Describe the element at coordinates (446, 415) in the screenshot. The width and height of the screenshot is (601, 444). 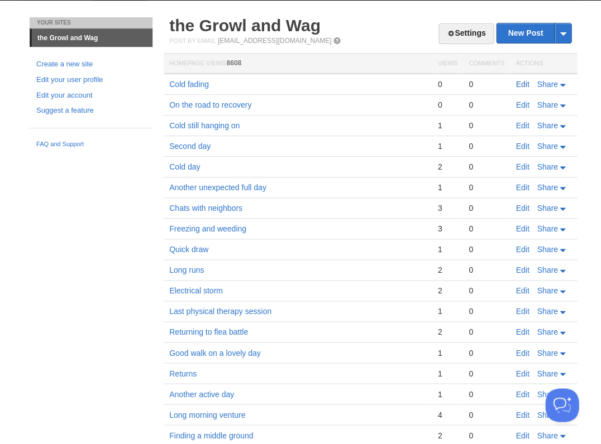
I see `div: 4` at that location.